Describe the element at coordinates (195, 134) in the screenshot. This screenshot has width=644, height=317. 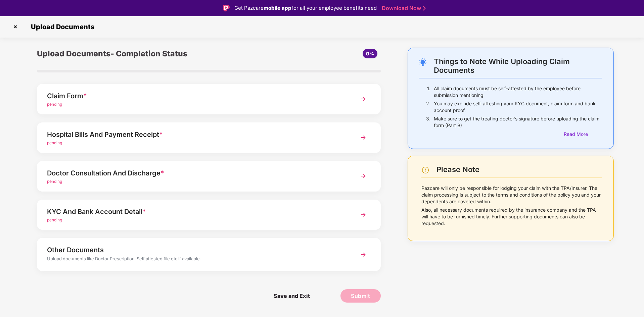
I see `div: Hospital Bills And Payment Receipt` at that location.